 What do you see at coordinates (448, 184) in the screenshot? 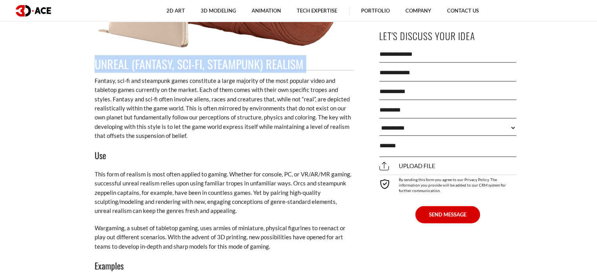
I see `div: By sending this form you agree to our Privacy Policy. The information you provide will be added t...` at bounding box center [448, 184].